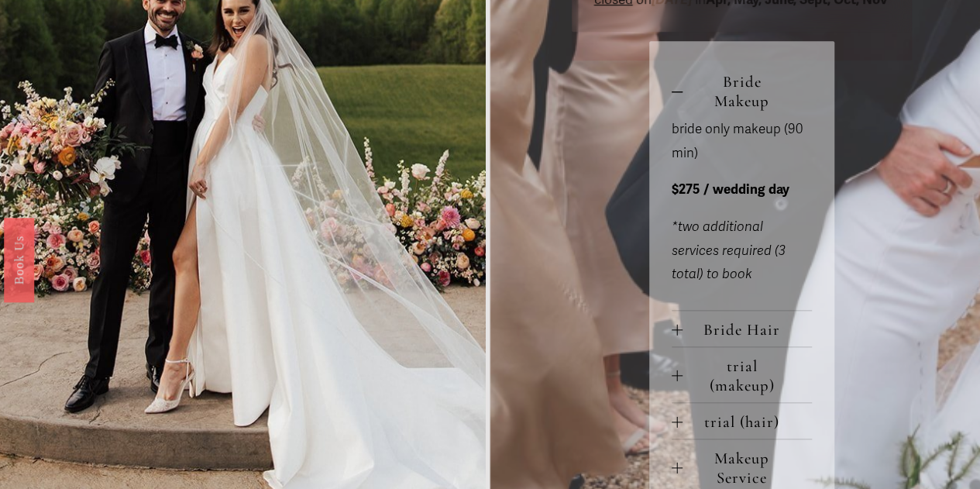 The height and width of the screenshot is (489, 980). Describe the element at coordinates (742, 141) in the screenshot. I see `p: bride only makeup (90 min)` at that location.